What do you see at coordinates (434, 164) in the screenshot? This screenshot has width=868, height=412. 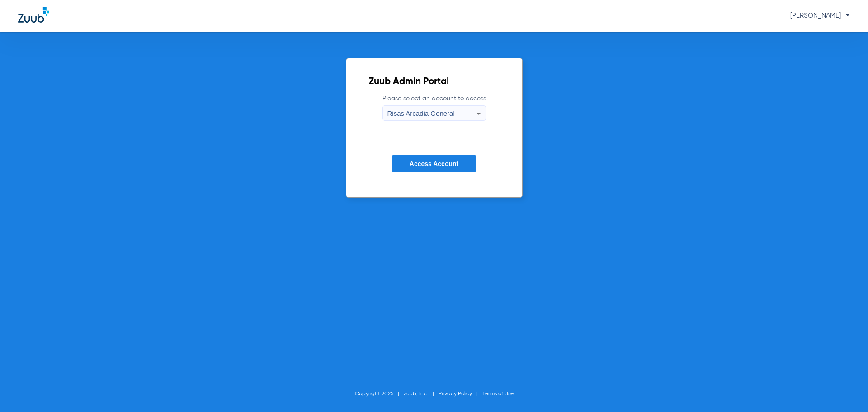 I see `span: Access Account` at bounding box center [434, 164].